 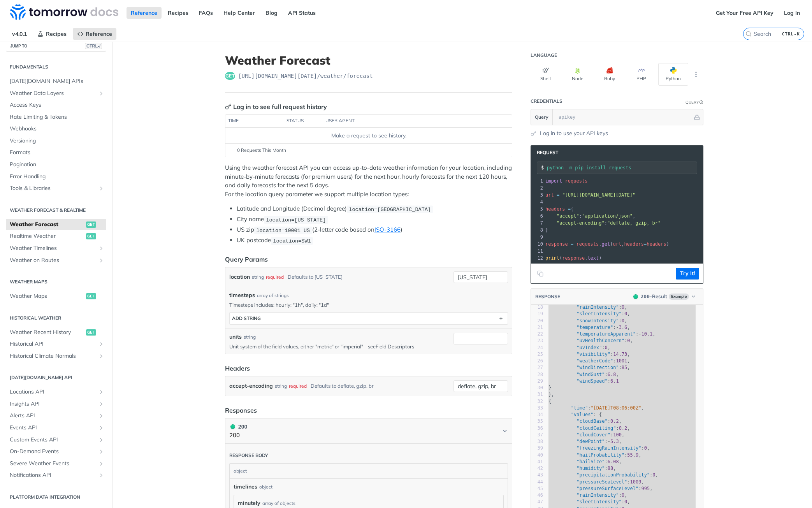 I want to click on div: Responses, so click(x=241, y=410).